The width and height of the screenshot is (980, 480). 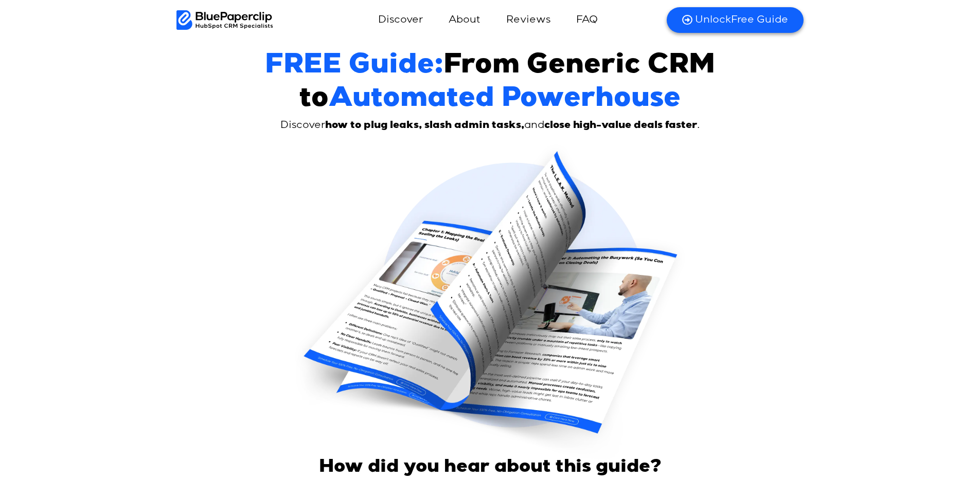 I want to click on span: Unlock, so click(x=713, y=20).